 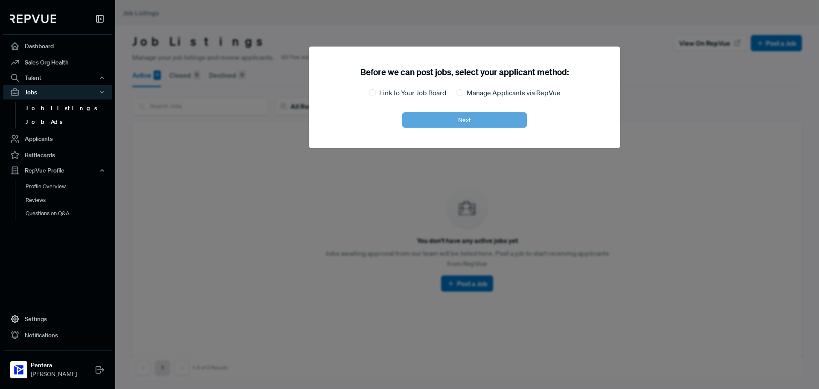 What do you see at coordinates (19, 369) in the screenshot?
I see `img: Pentera` at bounding box center [19, 369].